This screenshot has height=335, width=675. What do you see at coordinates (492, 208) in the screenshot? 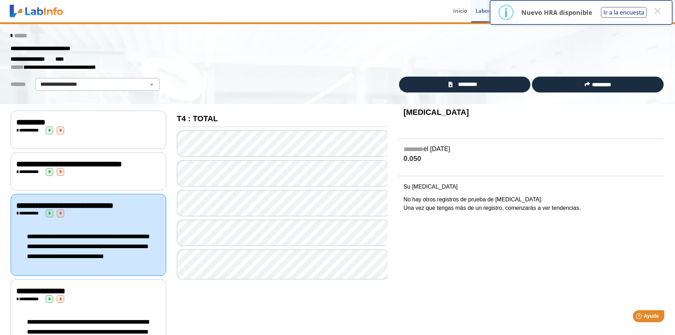
I see `font: Una vez que tengas más de un registro, comenzarás a ver tendencias.` at bounding box center [492, 208].